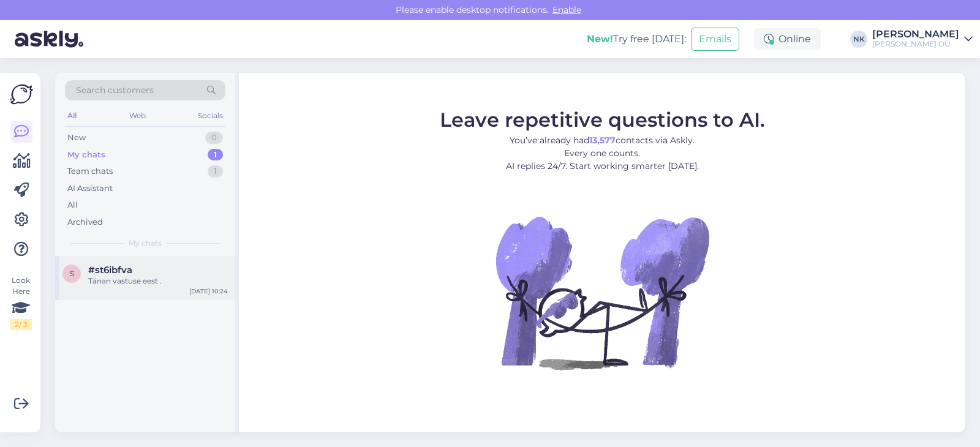  What do you see at coordinates (77, 138) in the screenshot?
I see `div: New` at bounding box center [77, 138].